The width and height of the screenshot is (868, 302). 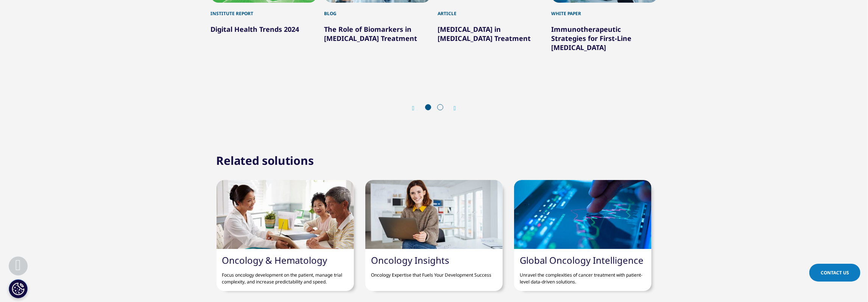 What do you see at coordinates (434, 272) in the screenshot?
I see `p: Oncology Expertise that Fuels Your Development Success` at bounding box center [434, 272].